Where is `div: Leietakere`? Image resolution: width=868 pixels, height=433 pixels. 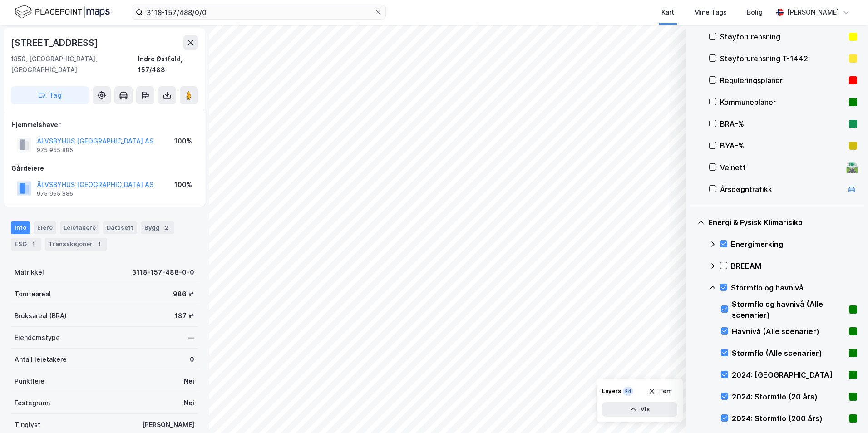
div: Leietakere is located at coordinates (79, 228).